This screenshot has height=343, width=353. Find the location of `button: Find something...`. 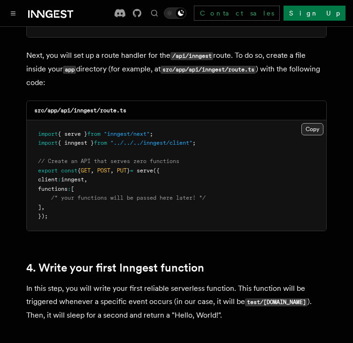

button: Find something... is located at coordinates (155, 13).